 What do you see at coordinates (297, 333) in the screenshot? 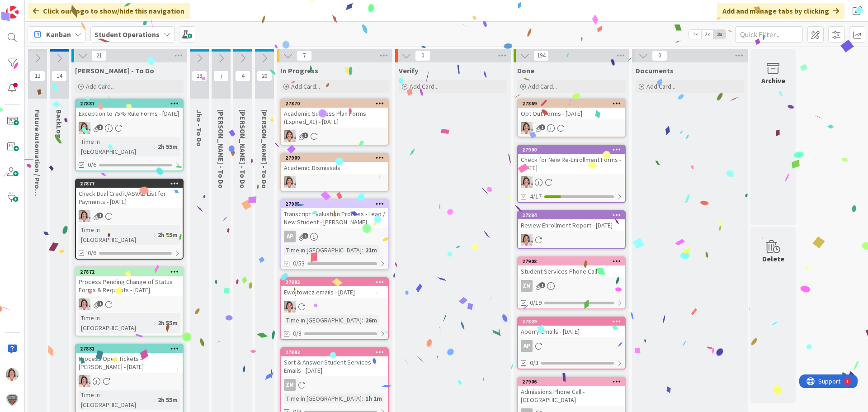
I see `span: 0/3` at bounding box center [297, 333].